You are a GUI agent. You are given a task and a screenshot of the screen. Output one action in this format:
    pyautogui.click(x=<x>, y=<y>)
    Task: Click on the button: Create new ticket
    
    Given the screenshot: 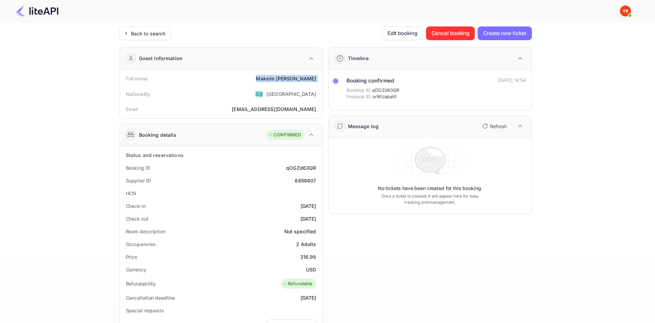 What is the action you would take?
    pyautogui.click(x=504, y=33)
    